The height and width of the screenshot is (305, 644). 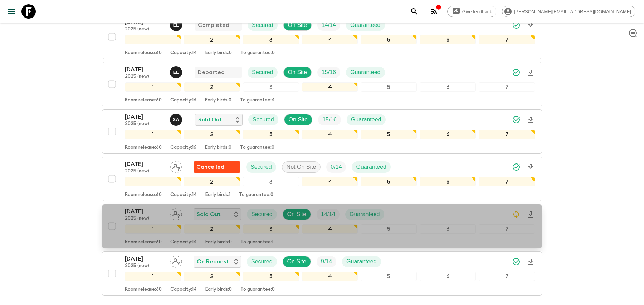 I want to click on span: Assign pack leader, so click(x=176, y=213).